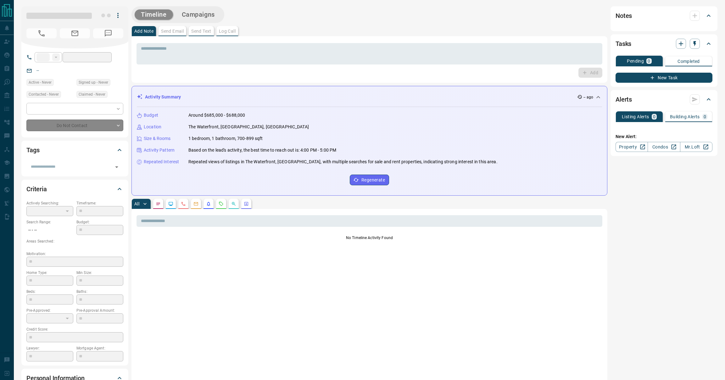  What do you see at coordinates (225, 138) in the screenshot?
I see `p: 1 bedroom, 1 bathroom, 700-899 sqft` at bounding box center [225, 138].